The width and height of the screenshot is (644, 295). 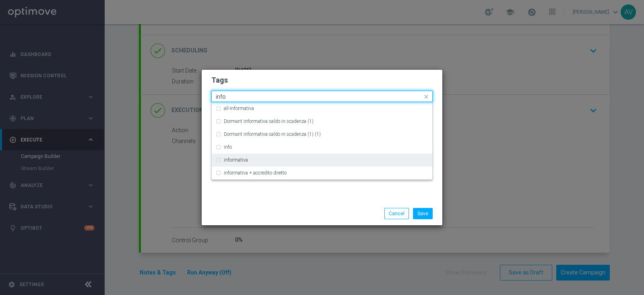 I want to click on div: informativa, so click(x=322, y=160).